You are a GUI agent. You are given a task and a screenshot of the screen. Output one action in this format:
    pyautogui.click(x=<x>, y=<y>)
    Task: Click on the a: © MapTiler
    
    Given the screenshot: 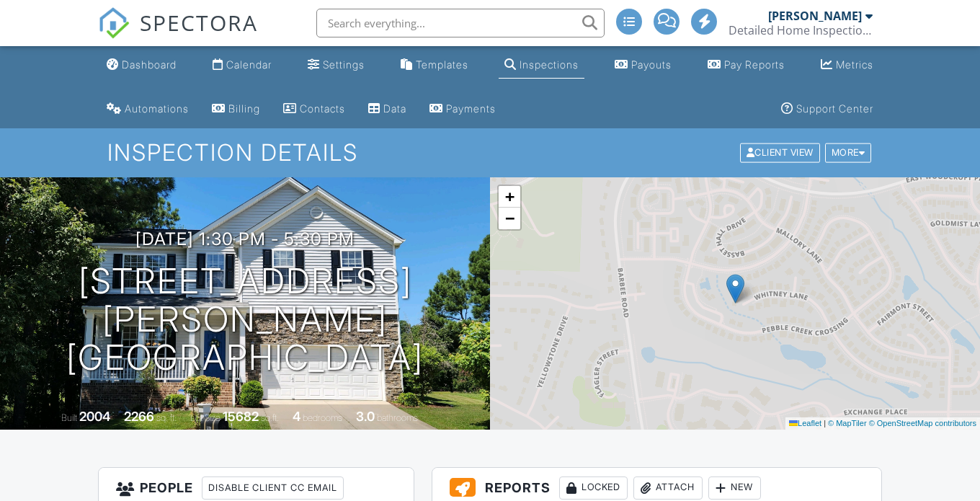 What is the action you would take?
    pyautogui.click(x=847, y=423)
    